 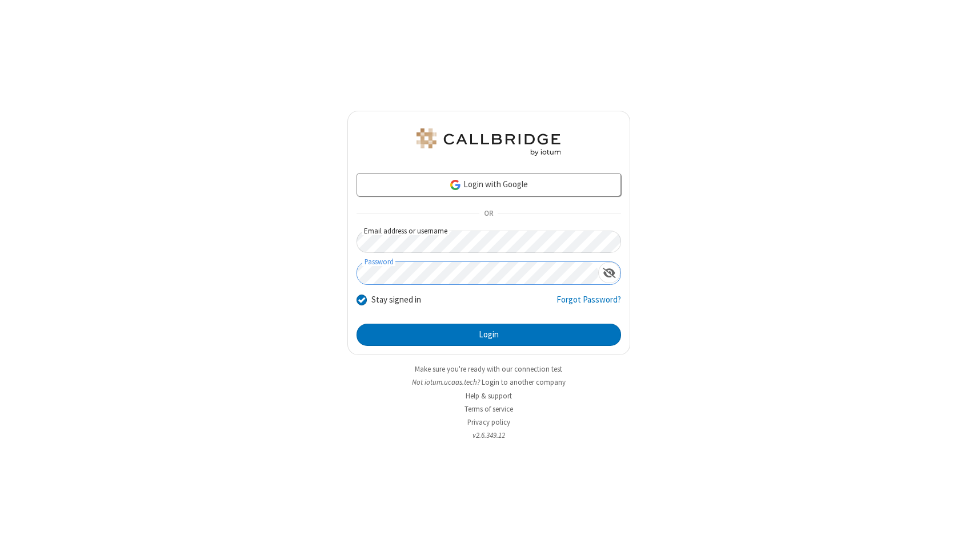 What do you see at coordinates (488, 409) in the screenshot?
I see `a: Terms of service` at bounding box center [488, 409].